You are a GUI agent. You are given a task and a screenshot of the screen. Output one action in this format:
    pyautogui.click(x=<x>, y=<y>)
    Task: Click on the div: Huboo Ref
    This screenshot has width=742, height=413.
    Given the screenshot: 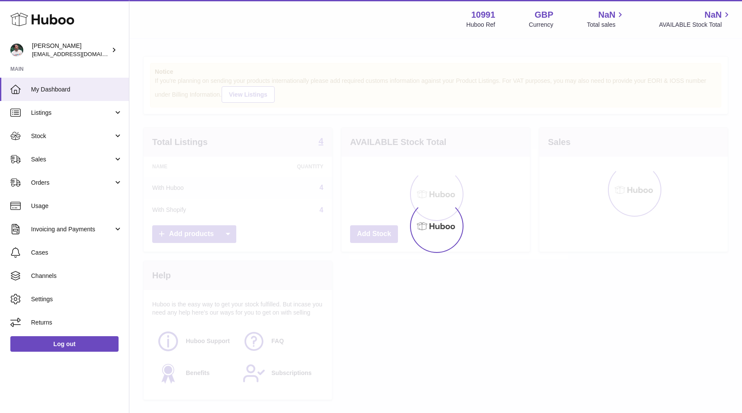 What is the action you would take?
    pyautogui.click(x=481, y=25)
    